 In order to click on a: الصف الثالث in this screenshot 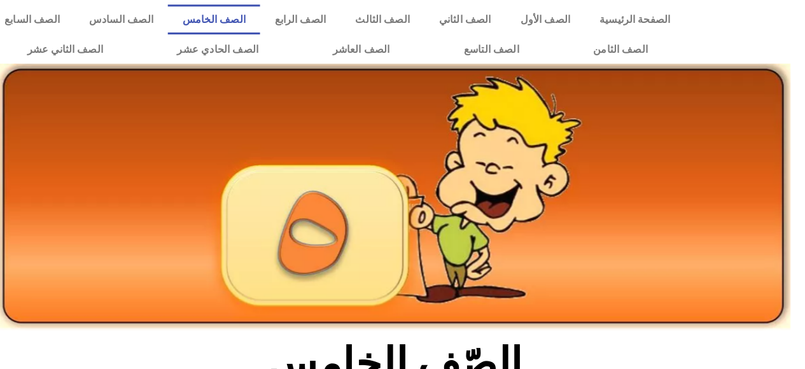, I will do `click(390, 21)`.